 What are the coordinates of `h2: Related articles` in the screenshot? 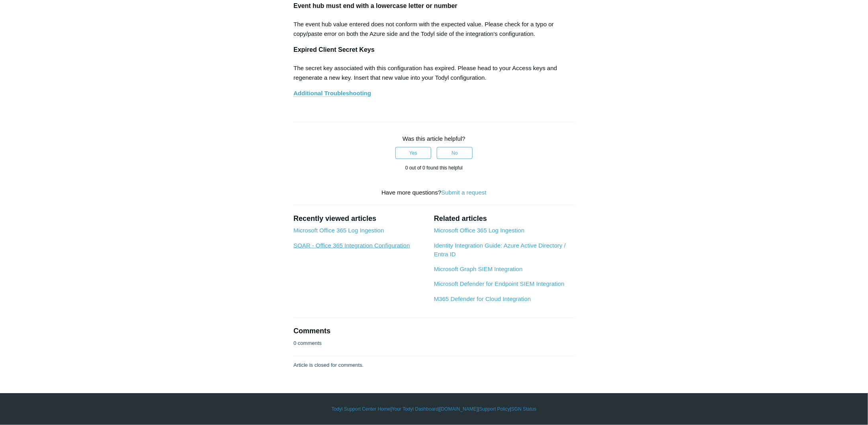 It's located at (504, 219).